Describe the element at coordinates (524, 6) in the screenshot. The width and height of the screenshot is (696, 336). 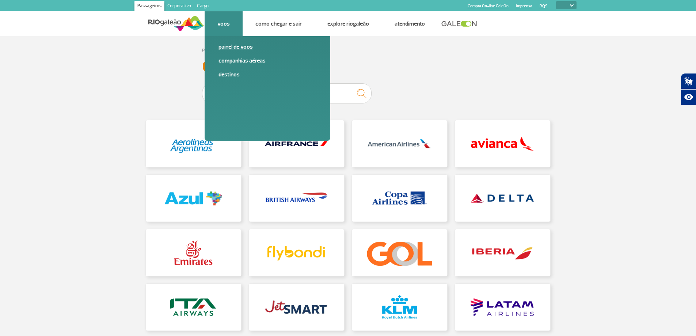
I see `a: Imprensa` at that location.